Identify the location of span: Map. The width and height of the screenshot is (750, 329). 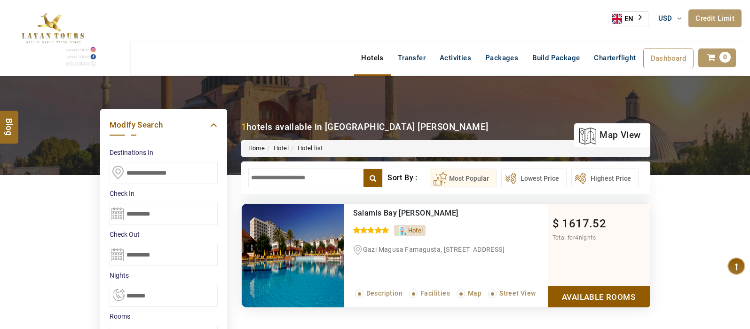
(475, 293).